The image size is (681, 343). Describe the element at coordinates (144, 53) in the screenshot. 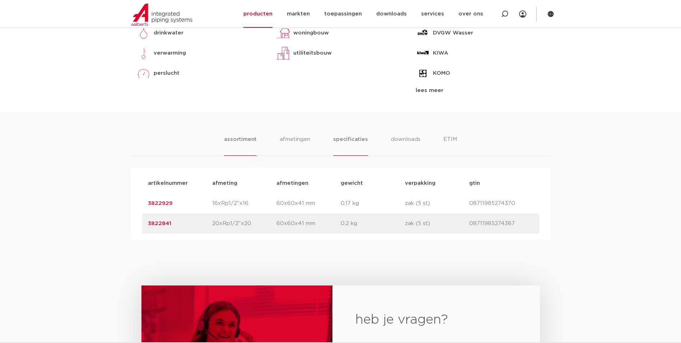

I see `img: verwarming` at that location.